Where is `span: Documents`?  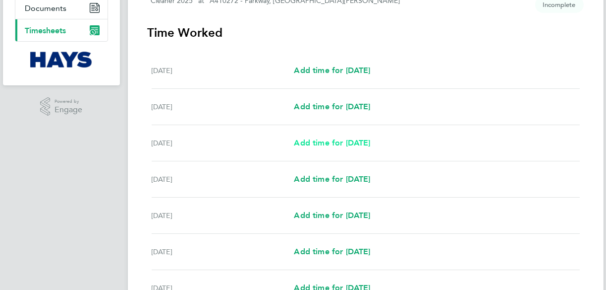
span: Documents is located at coordinates (46, 8).